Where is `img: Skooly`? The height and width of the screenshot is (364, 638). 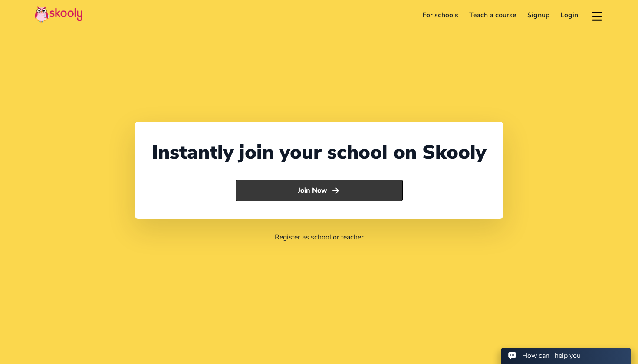 img: Skooly is located at coordinates (58, 14).